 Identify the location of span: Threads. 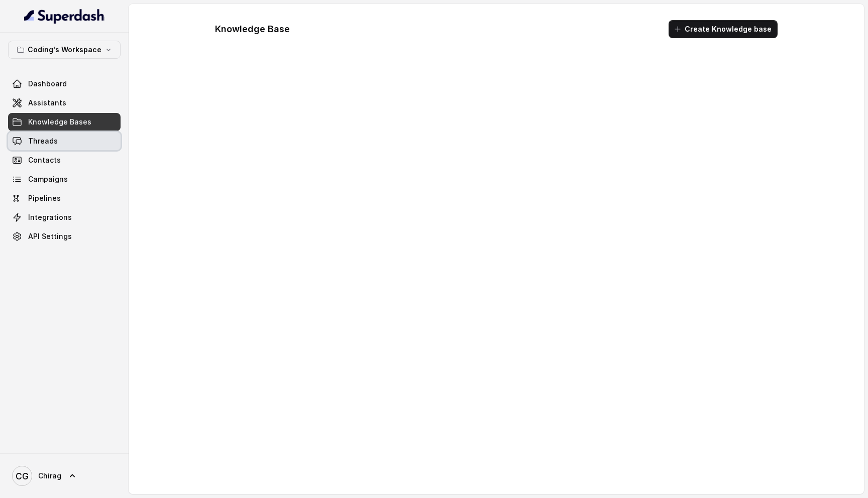
(43, 141).